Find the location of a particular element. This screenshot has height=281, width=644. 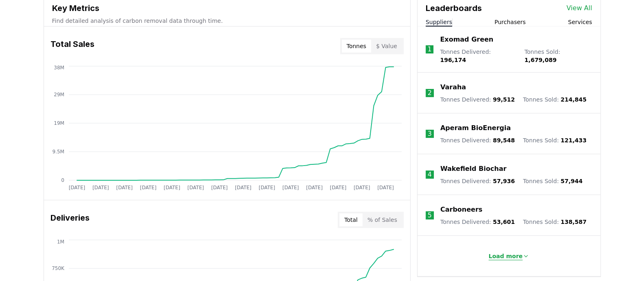

h3: Deliveries is located at coordinates (70, 220).